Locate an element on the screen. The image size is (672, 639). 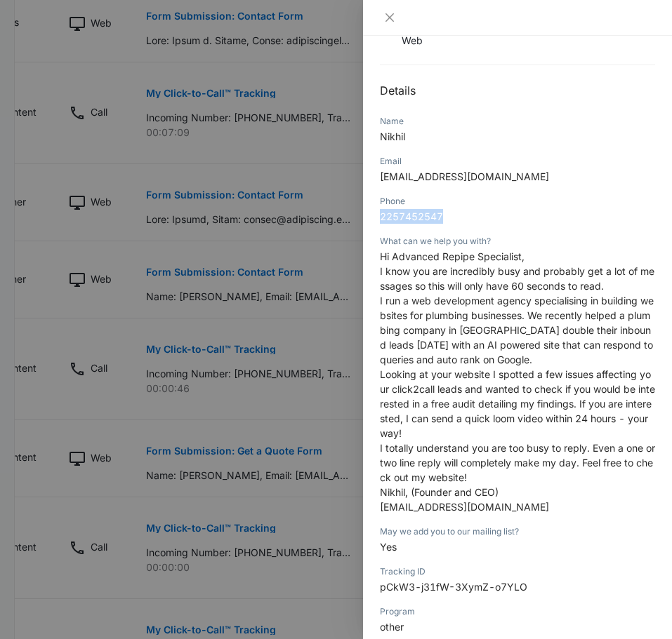
span: 2257452547 is located at coordinates (411, 216).